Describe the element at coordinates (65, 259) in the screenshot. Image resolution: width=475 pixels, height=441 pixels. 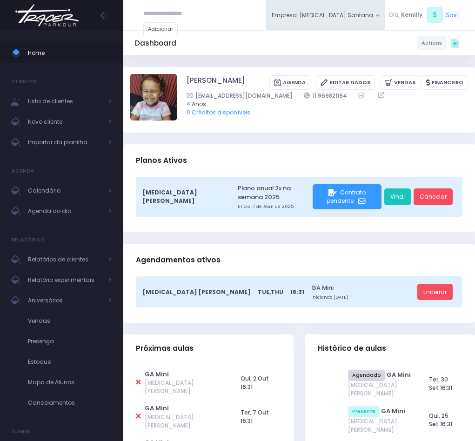
I see `span: Relatórios de clientes` at that location.